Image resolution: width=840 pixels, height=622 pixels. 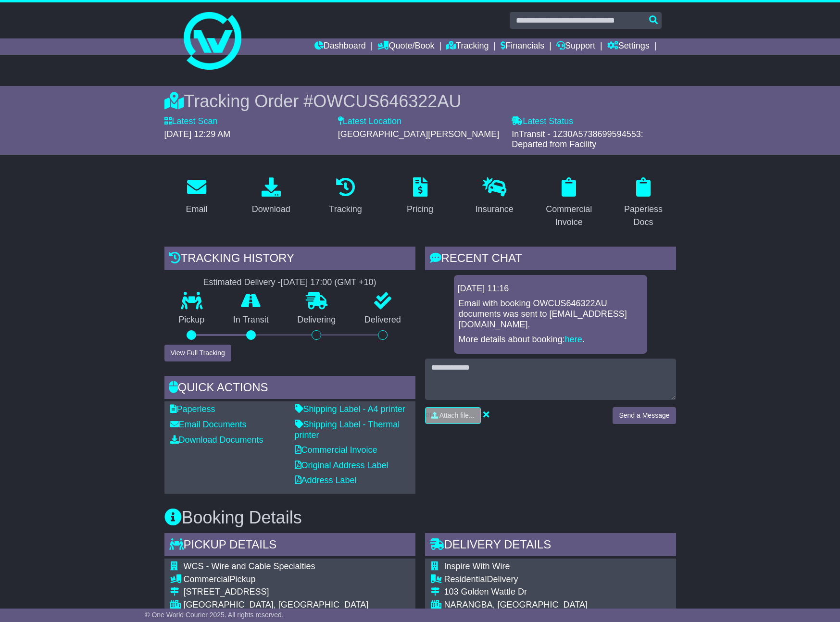 What do you see at coordinates (494, 196) in the screenshot?
I see `a: Insurance` at bounding box center [494, 196].